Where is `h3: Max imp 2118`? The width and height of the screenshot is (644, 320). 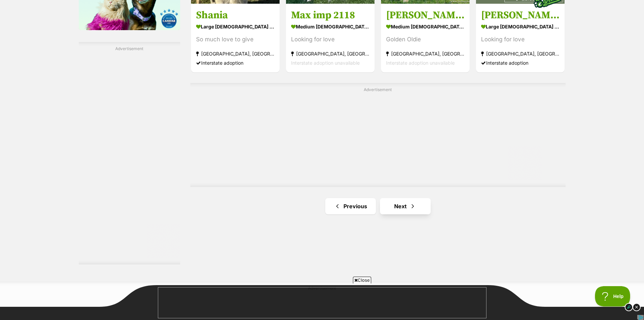 h3: Max imp 2118 is located at coordinates (330, 15).